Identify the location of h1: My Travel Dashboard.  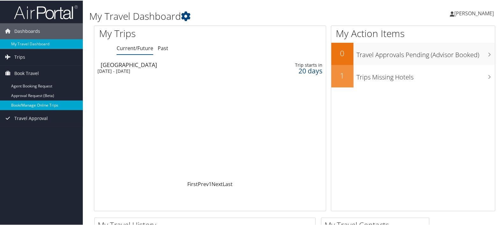
(226, 16).